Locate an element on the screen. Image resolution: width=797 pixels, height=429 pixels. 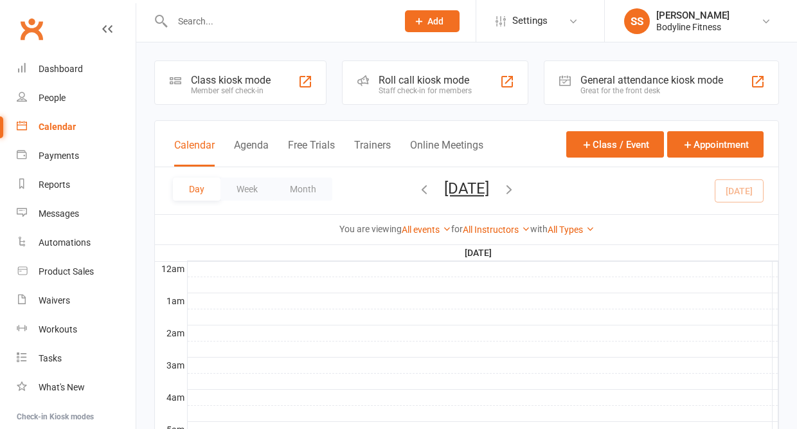
button: Online Meetings is located at coordinates (447, 152).